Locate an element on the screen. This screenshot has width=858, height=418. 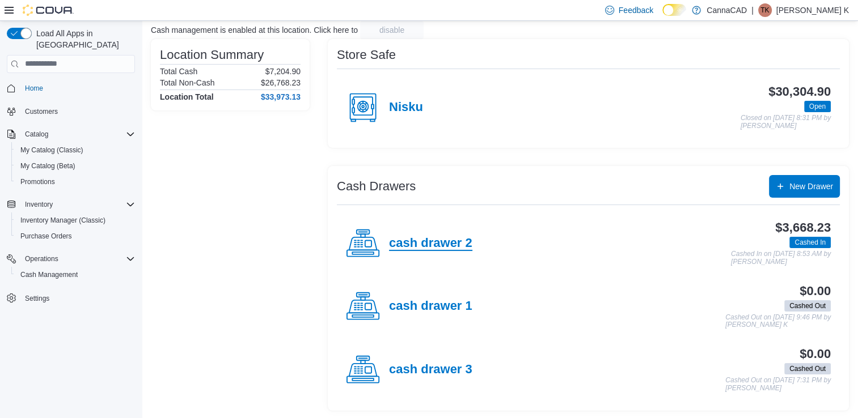
span: Dark Mode is located at coordinates (662, 16).